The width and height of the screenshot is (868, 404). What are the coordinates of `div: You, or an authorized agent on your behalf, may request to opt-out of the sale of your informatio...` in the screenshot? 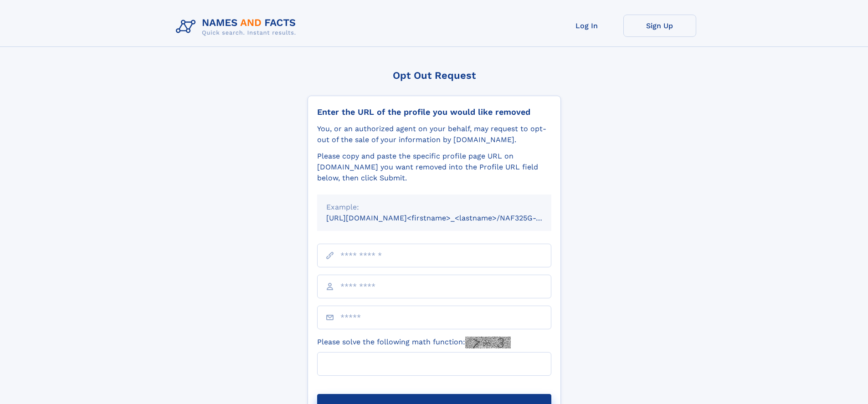 It's located at (434, 135).